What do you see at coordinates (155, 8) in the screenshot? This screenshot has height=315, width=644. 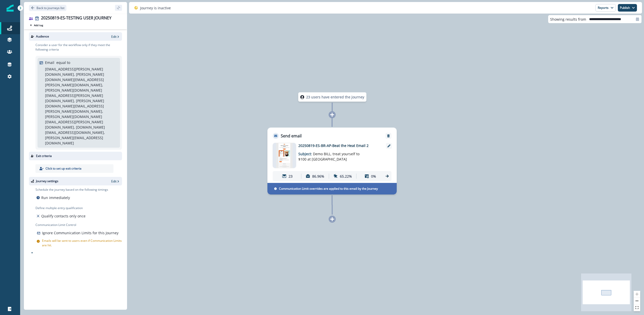 I see `p: Journey is inactive` at bounding box center [155, 8].